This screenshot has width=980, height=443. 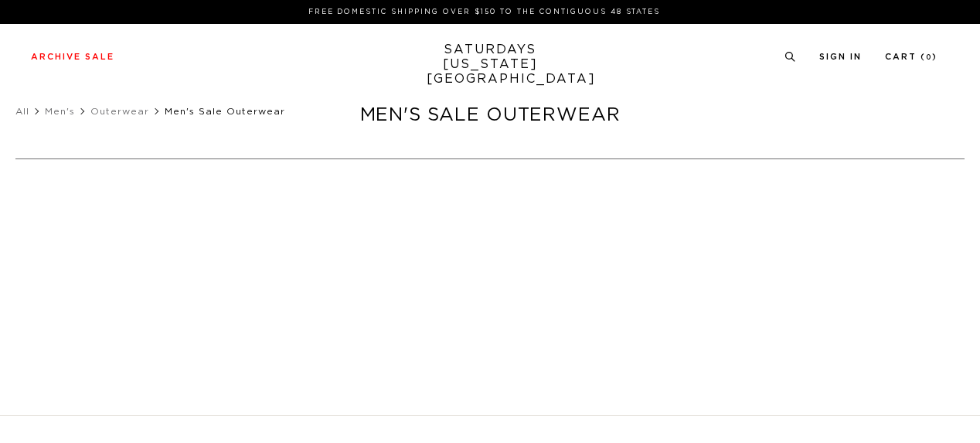 I want to click on small: 0, so click(x=929, y=57).